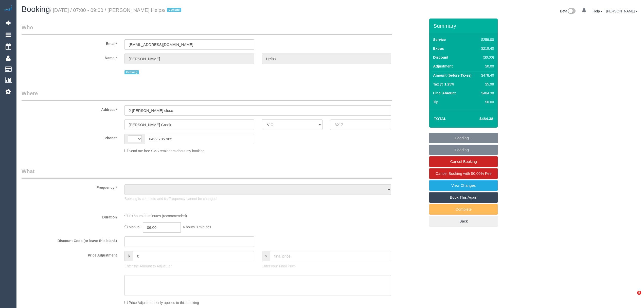 This screenshot has width=644, height=308. What do you see at coordinates (571, 11) in the screenshot?
I see `img: New interface` at bounding box center [571, 11].